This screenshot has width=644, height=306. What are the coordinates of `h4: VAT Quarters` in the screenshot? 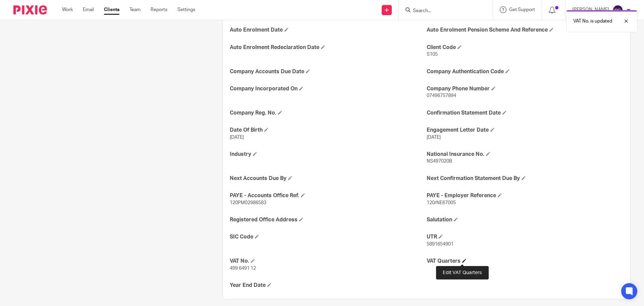 It's located at (525, 261).